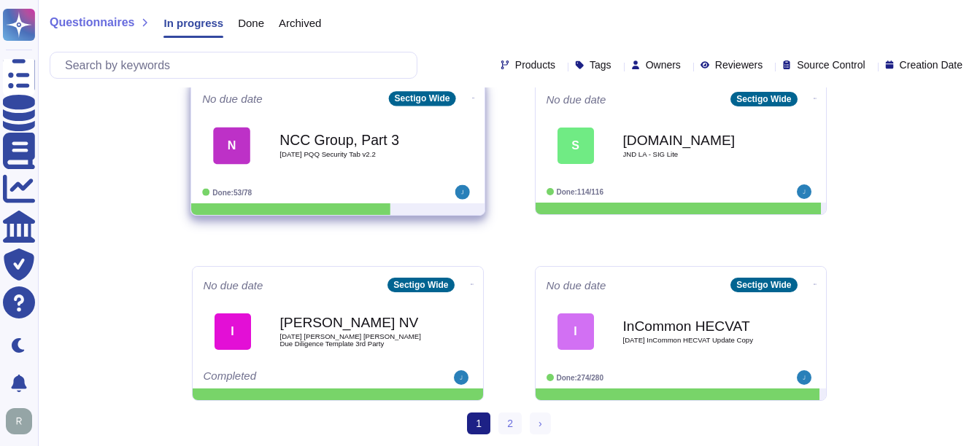 This screenshot has height=446, width=980. What do you see at coordinates (92, 23) in the screenshot?
I see `span: Questionnaires` at bounding box center [92, 23].